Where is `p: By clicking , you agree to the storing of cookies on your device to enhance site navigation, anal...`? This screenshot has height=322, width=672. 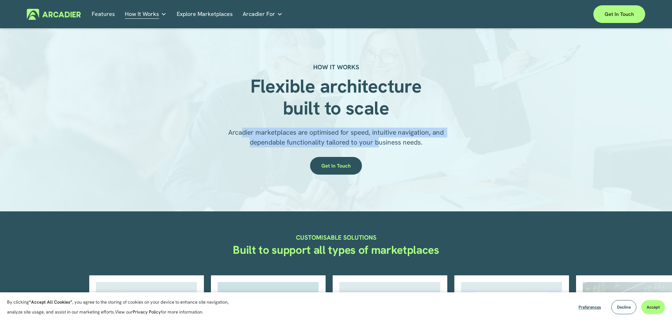
p: By clicking , you agree to the storing of cookies on your device to enhance site navigation, anal... is located at coordinates (122, 307).